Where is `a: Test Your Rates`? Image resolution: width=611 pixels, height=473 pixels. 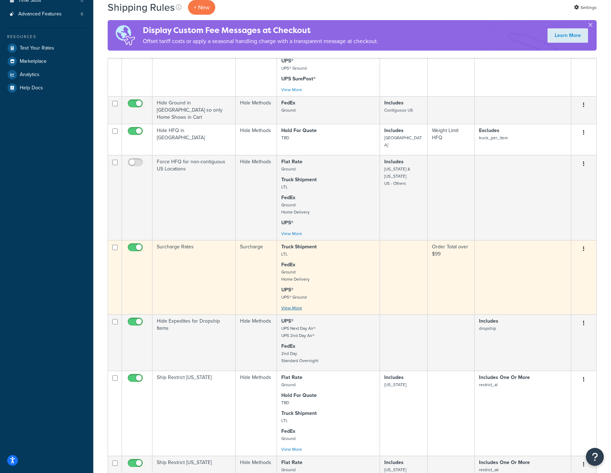 a: Test Your Rates is located at coordinates (47, 48).